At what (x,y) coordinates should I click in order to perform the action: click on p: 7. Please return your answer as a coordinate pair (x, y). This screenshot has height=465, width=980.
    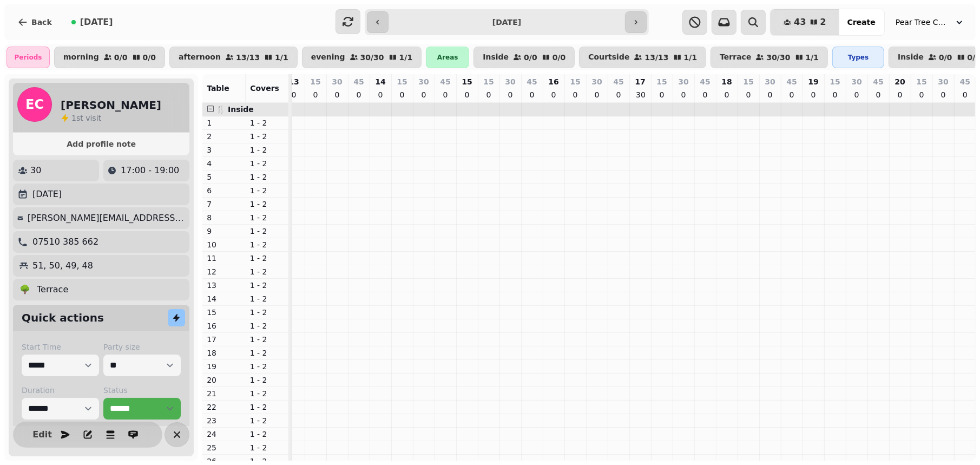
    Looking at the image, I should click on (224, 204).